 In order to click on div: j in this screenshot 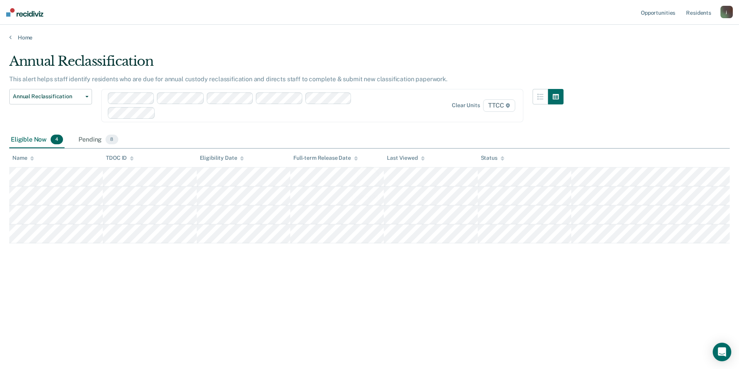, I will do `click(727, 12)`.